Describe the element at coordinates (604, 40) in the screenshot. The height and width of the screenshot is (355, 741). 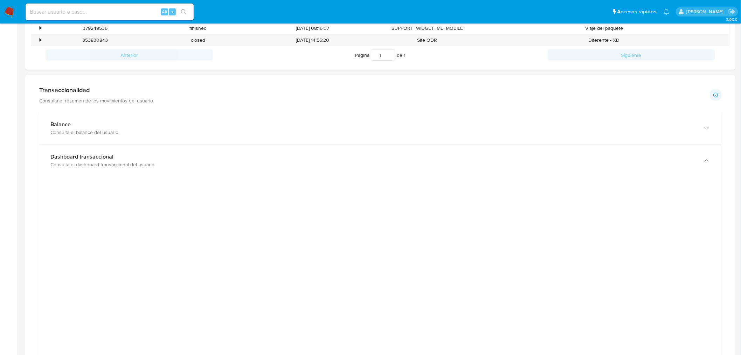
I see `div: Diferente - XD` at that location.